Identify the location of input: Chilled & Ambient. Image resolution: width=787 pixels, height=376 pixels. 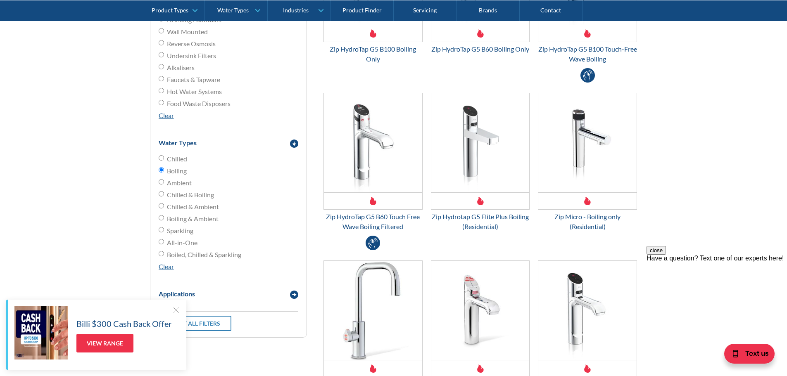
(161, 206).